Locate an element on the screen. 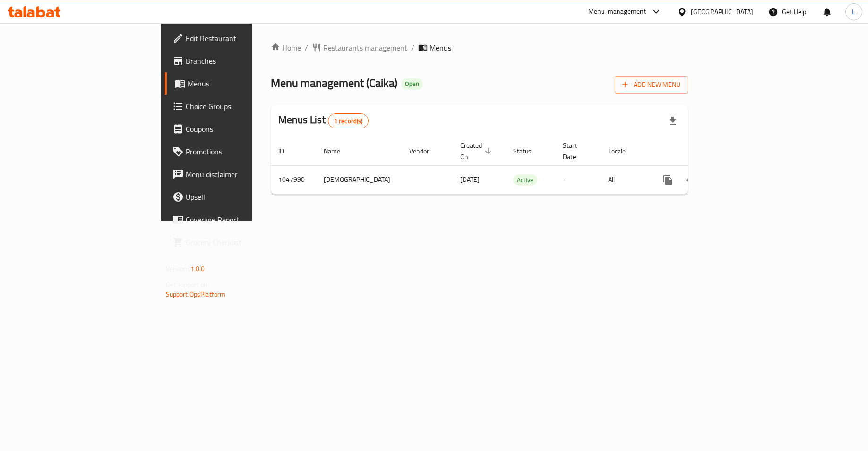  span: Grocery Checklist is located at coordinates (242, 242).